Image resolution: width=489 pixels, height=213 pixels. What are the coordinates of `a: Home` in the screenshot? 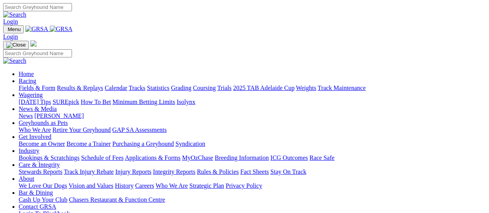 It's located at (26, 74).